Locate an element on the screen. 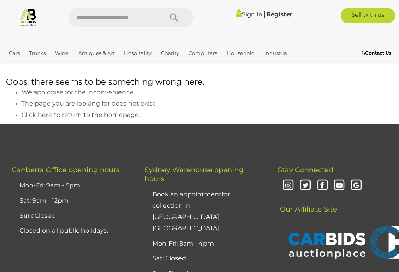  a: Antiques & Art is located at coordinates (96, 53).